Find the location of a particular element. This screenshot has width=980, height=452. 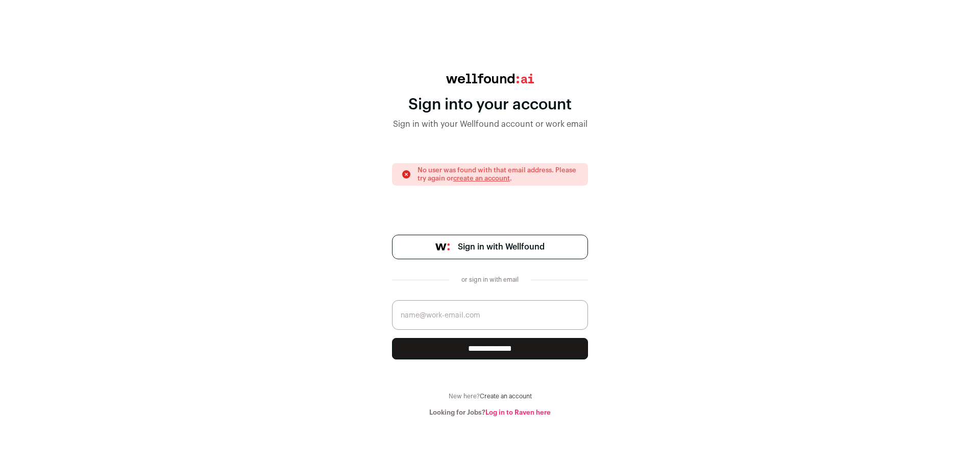

p: No user was found with that email address. Please try again or . is located at coordinates (499, 174).